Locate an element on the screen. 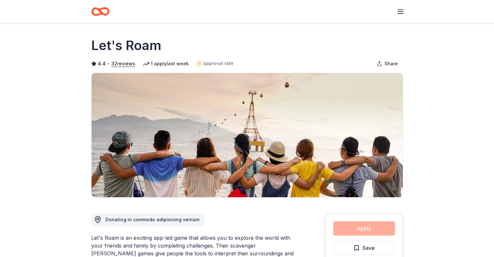 Image resolution: width=494 pixels, height=257 pixels. button: 32reviews is located at coordinates (123, 64).